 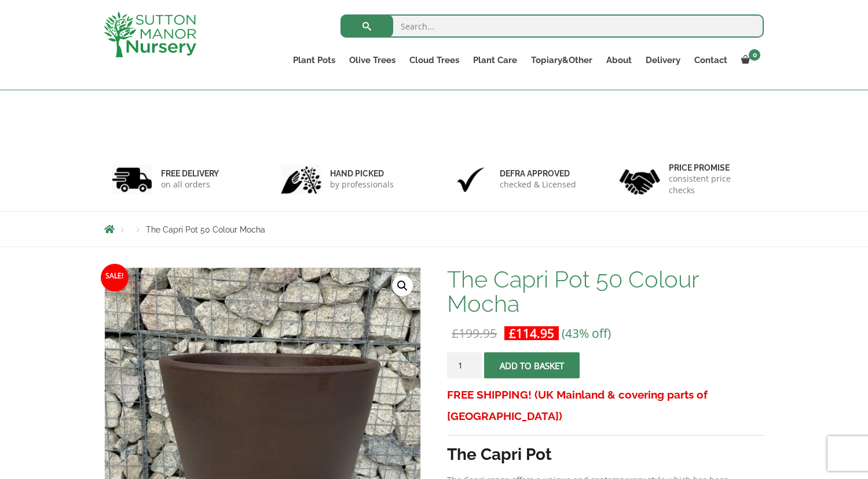 I want to click on a: View full-screen image gallery, so click(x=402, y=286).